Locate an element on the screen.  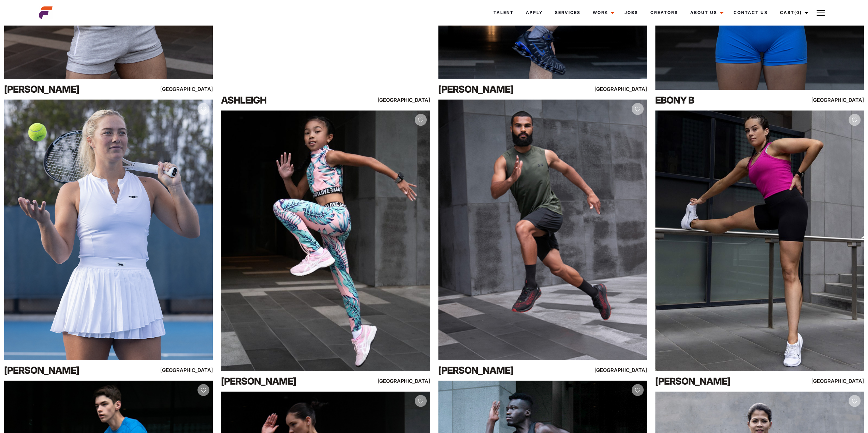
span: (0) is located at coordinates (798, 12).